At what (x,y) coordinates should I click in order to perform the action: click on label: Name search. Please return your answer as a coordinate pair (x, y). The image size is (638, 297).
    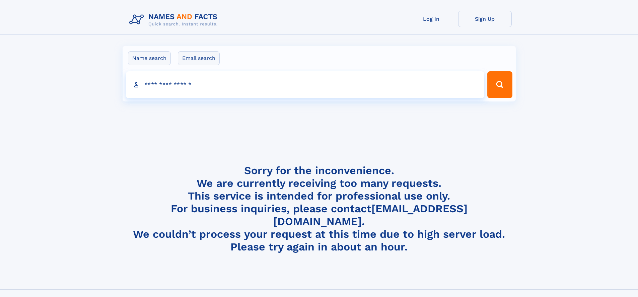
    Looking at the image, I should click on (149, 58).